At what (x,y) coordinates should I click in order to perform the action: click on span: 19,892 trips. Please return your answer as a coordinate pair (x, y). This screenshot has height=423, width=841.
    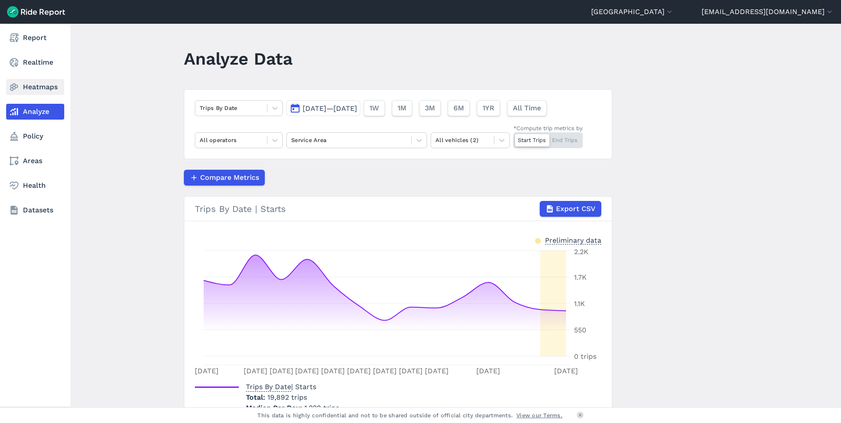
    Looking at the image, I should click on (287, 397).